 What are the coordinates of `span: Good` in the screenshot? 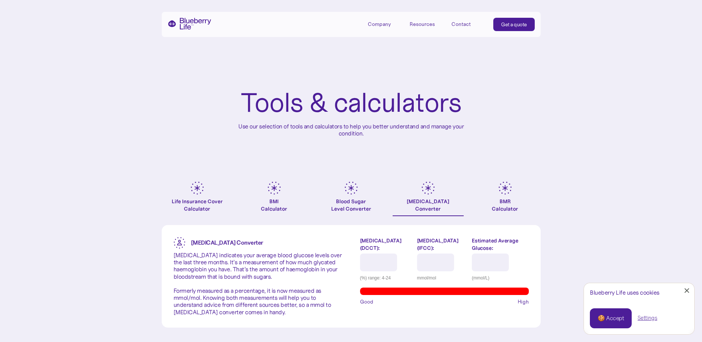 It's located at (367, 302).